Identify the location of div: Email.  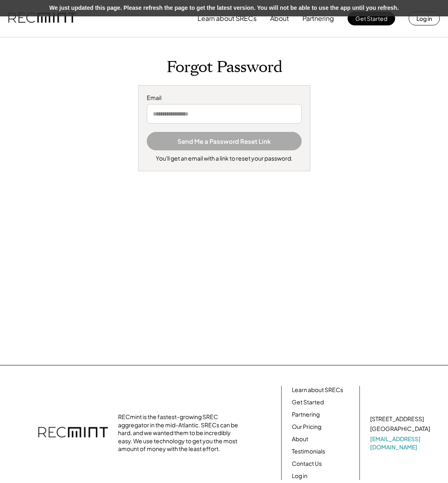
(224, 98).